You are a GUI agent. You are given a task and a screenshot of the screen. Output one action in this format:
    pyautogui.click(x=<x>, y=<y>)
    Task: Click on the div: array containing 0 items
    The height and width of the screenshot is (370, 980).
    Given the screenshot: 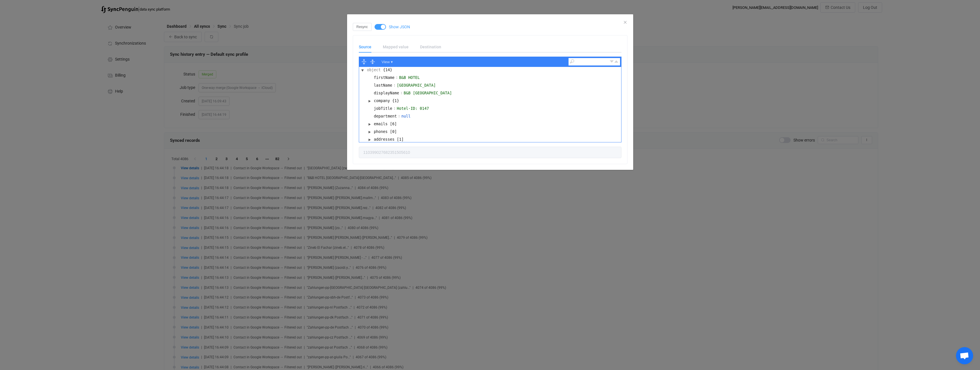 What is the action you would take?
    pyautogui.click(x=393, y=132)
    